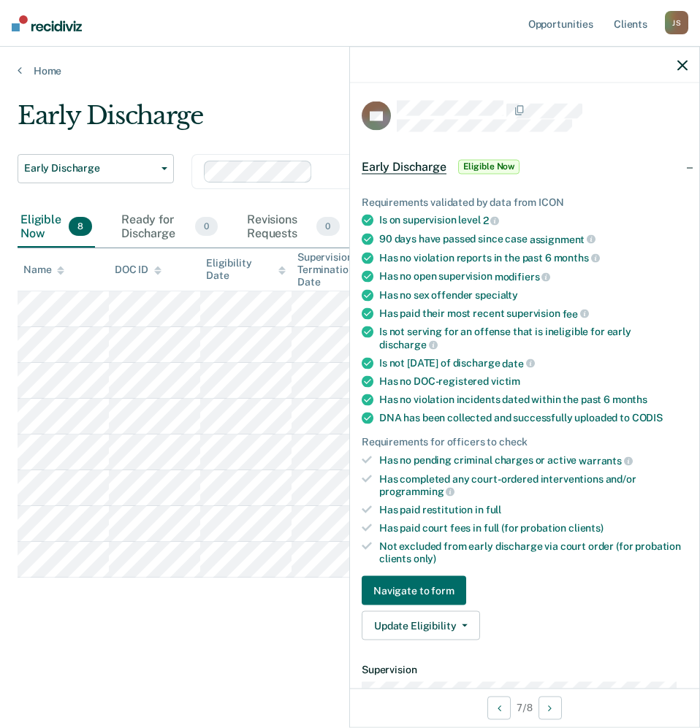 This screenshot has width=700, height=728. Describe the element at coordinates (496, 294) in the screenshot. I see `span: specialty` at that location.